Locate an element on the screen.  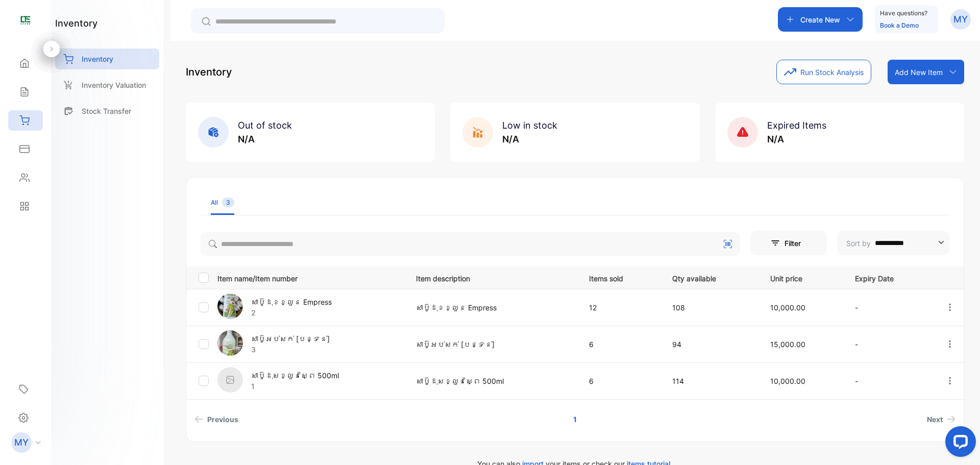
span: Previous is located at coordinates (223, 419).